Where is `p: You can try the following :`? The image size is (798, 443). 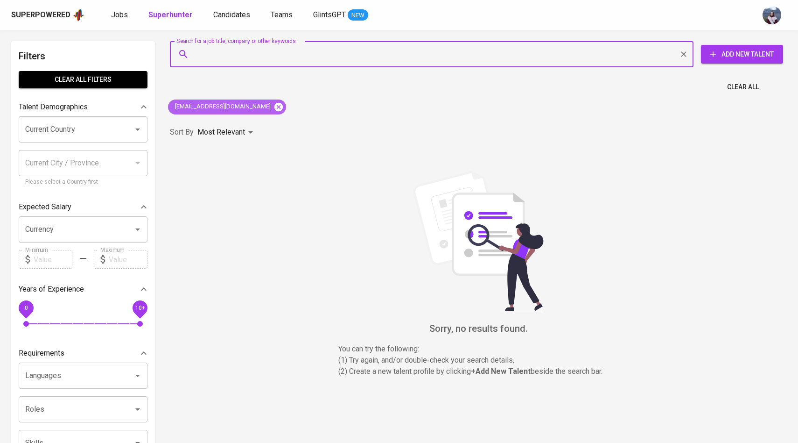 p: You can try the following : is located at coordinates (479, 349).